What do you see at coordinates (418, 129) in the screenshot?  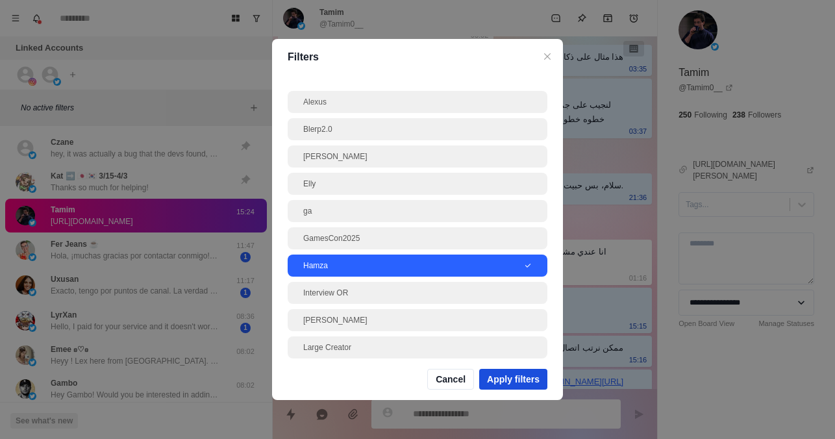 I see `div: Blerp2.0` at bounding box center [418, 129].